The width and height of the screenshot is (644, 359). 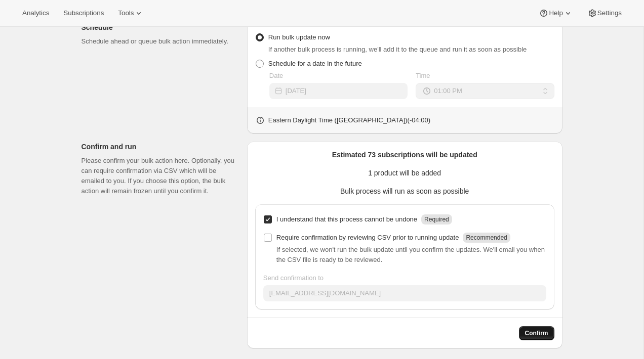 I want to click on button: Confirm, so click(x=537, y=334).